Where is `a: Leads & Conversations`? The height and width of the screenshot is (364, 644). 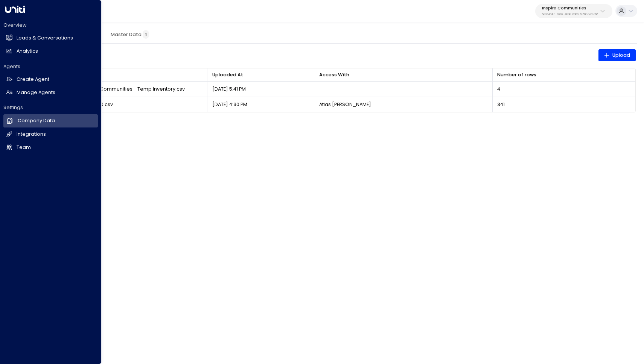 a: Leads & Conversations is located at coordinates (50, 38).